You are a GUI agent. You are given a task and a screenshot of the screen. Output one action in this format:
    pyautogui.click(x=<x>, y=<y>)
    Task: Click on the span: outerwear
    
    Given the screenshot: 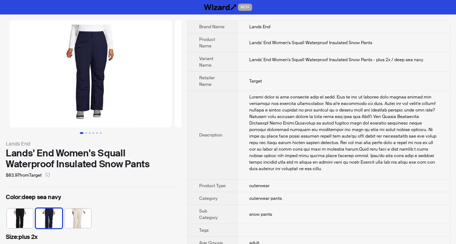 What is the action you would take?
    pyautogui.click(x=259, y=186)
    